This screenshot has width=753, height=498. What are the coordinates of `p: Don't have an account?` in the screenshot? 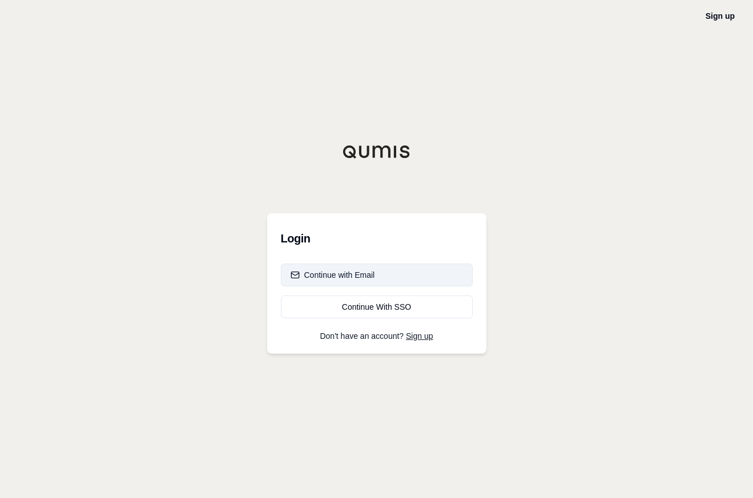 It's located at (377, 336).